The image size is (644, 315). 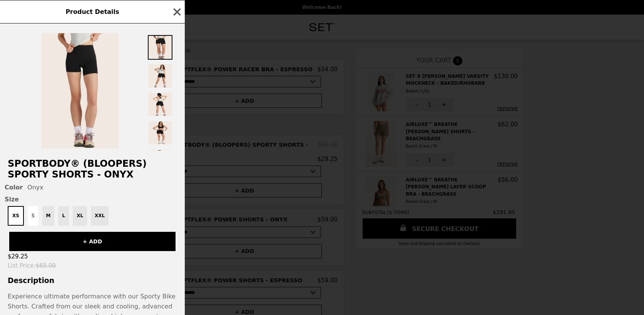 I want to click on img: Onyx / XS, so click(x=80, y=91).